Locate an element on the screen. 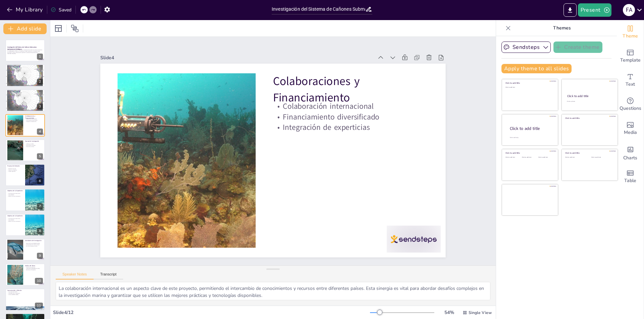 This screenshot has width=644, height=319. p: Lecturas Sugeridas is located at coordinates (25, 315).